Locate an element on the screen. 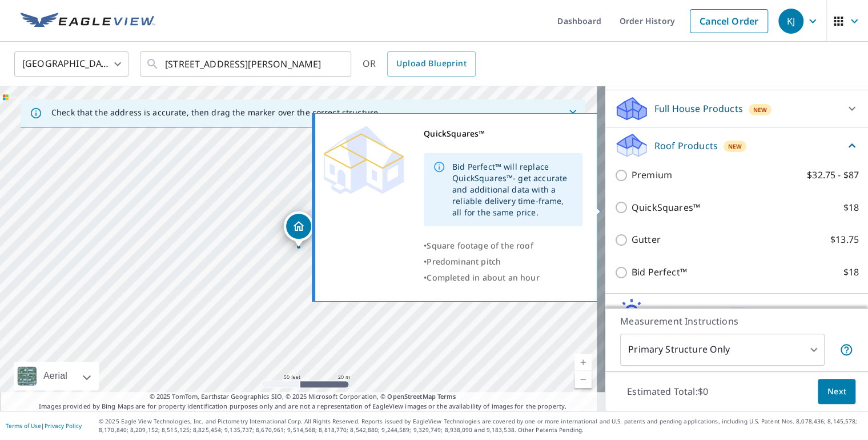 The width and height of the screenshot is (868, 440). p: Estimated Total: $0 is located at coordinates (668, 392).